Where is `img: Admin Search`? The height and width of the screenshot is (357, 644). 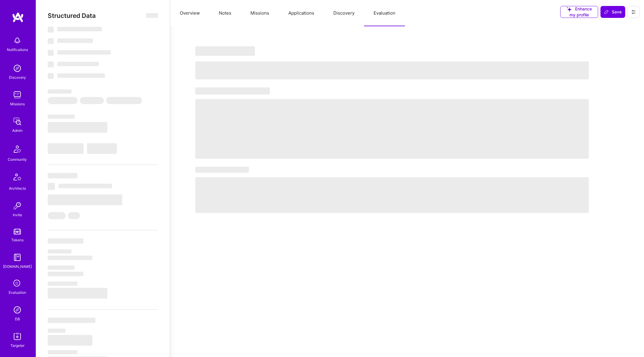 img: Admin Search is located at coordinates (17, 310).